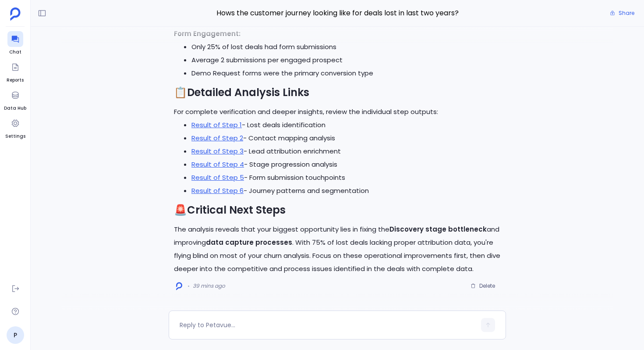  I want to click on span: Reports, so click(15, 80).